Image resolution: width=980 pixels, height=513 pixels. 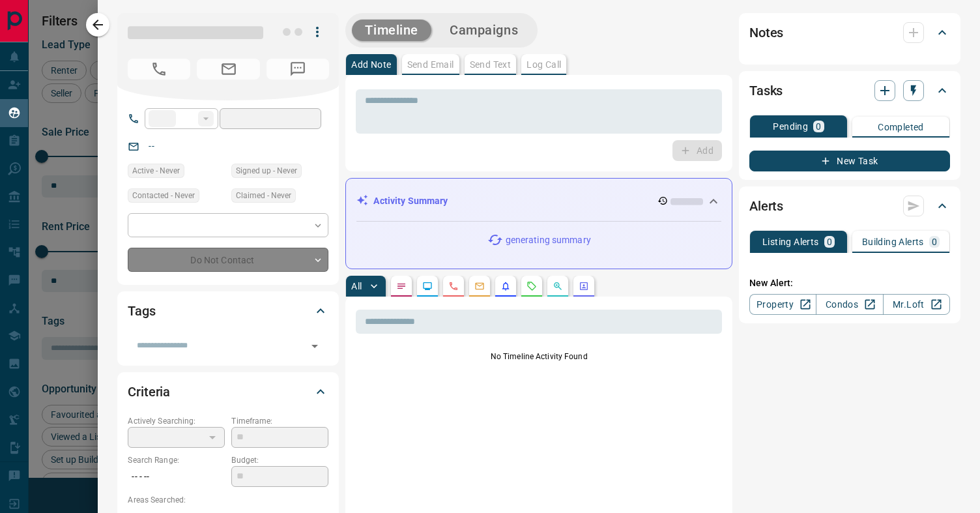 I want to click on p: All, so click(x=357, y=286).